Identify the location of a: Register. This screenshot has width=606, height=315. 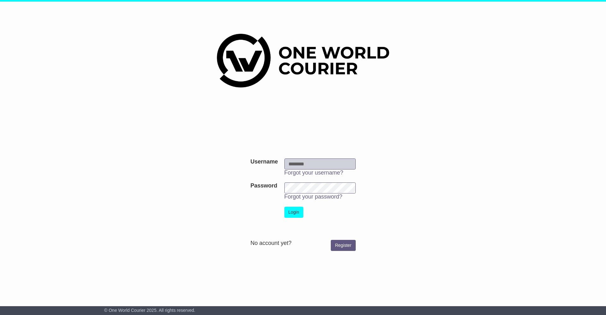
(343, 245).